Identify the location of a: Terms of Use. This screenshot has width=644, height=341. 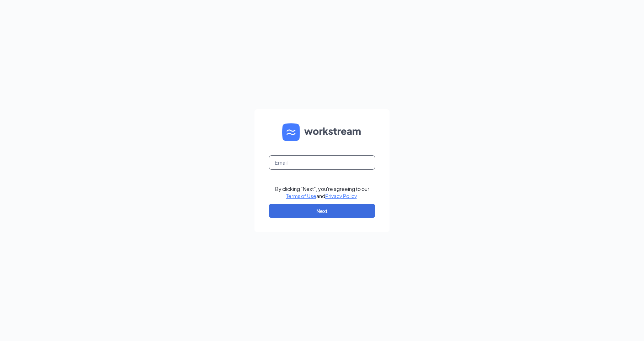
(301, 196).